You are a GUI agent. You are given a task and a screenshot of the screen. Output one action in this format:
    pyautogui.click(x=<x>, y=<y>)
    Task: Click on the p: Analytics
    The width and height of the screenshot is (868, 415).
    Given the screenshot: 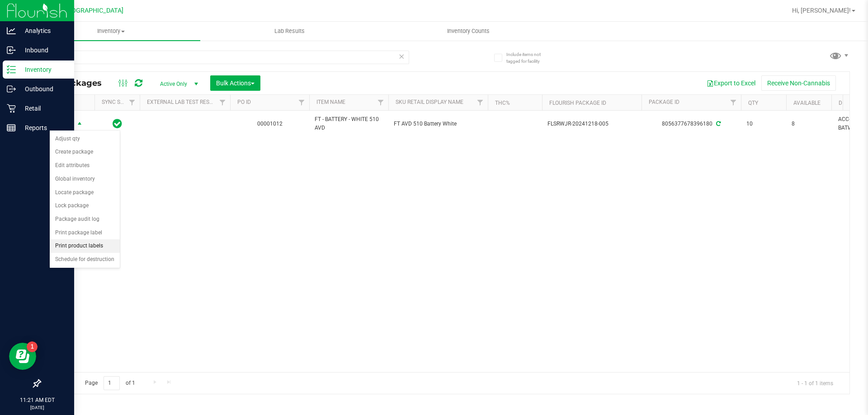 What is the action you would take?
    pyautogui.click(x=43, y=31)
    